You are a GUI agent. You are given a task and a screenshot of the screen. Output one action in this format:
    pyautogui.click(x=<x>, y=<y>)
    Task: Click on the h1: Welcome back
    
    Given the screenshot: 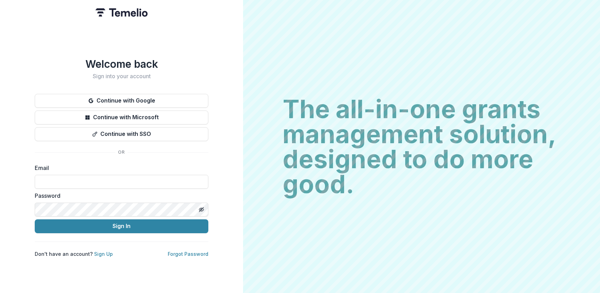 What is the action you would take?
    pyautogui.click(x=121, y=64)
    